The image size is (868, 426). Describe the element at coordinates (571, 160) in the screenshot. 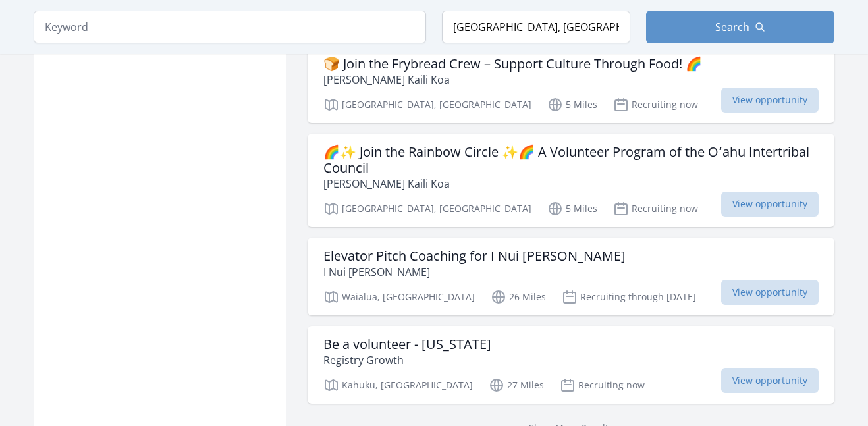

I see `h3: 🌈✨ Join the Rainbow Circle ✨🌈 A Volunteer Program of the Oʻahu Intertribal Council` at that location.